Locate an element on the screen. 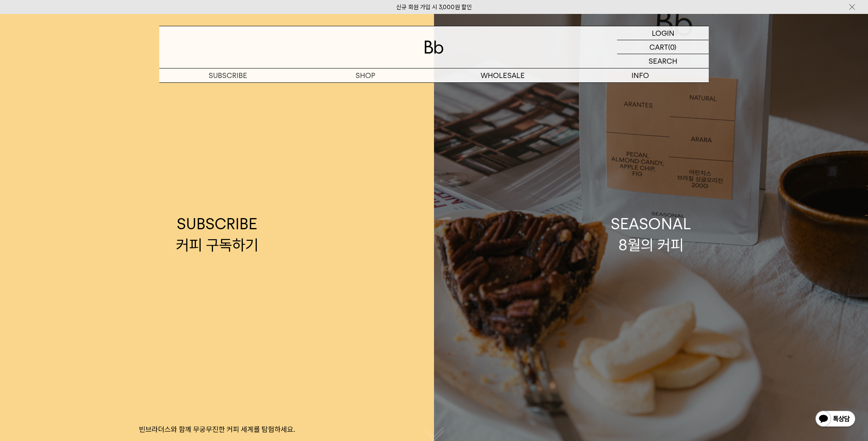  a: 신규 회원 가입 시 3,000원 할인 is located at coordinates (434, 7).